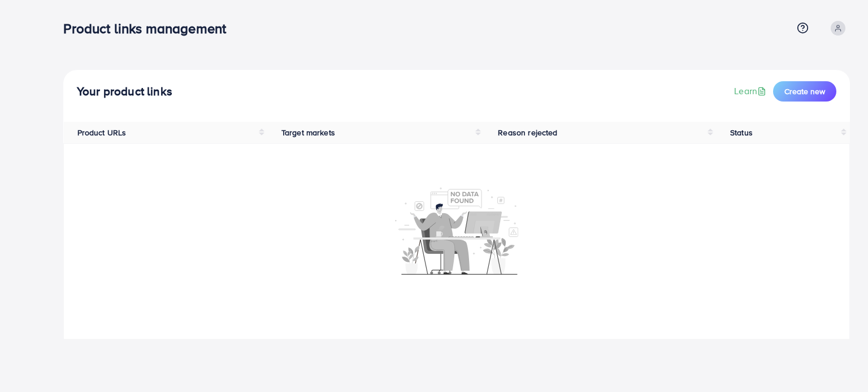 The image size is (868, 392). I want to click on h4: Your product links, so click(124, 91).